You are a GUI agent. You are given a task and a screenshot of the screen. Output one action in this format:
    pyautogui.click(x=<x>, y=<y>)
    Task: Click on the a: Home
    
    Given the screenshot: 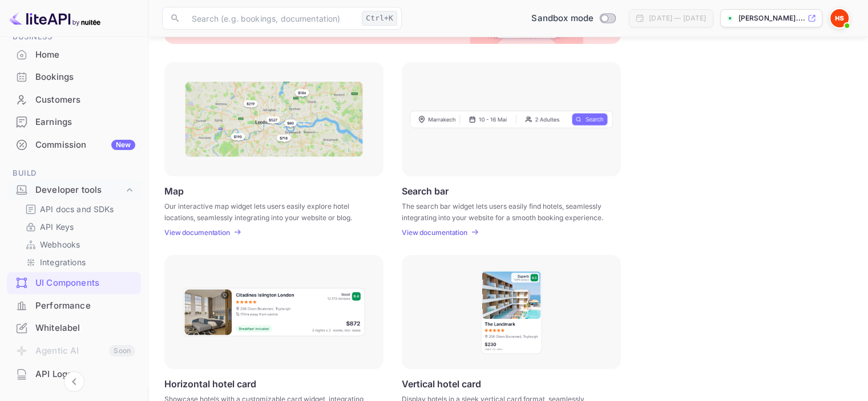 What is the action you would take?
    pyautogui.click(x=74, y=55)
    